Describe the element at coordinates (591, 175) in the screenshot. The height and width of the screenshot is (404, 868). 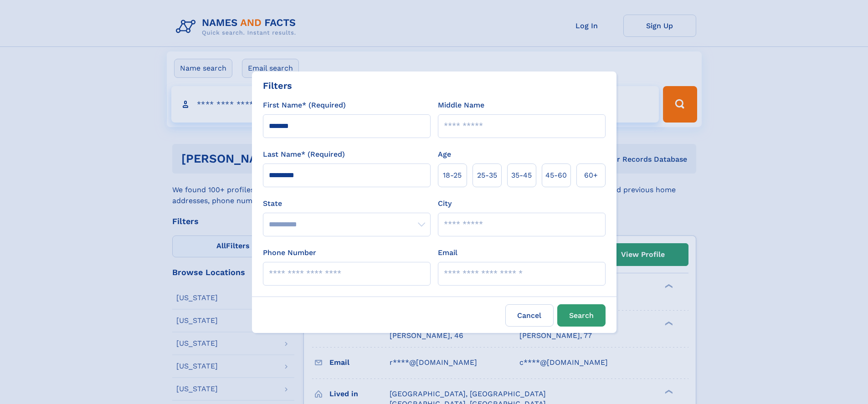
I see `span: 60+` at that location.